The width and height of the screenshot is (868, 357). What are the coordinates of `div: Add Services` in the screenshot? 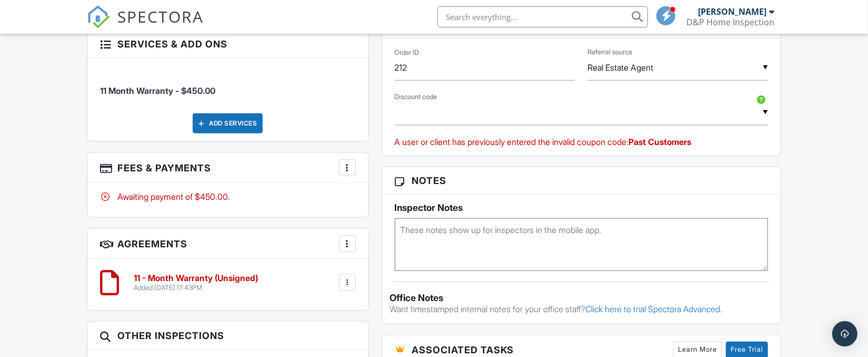 It's located at (227, 124).